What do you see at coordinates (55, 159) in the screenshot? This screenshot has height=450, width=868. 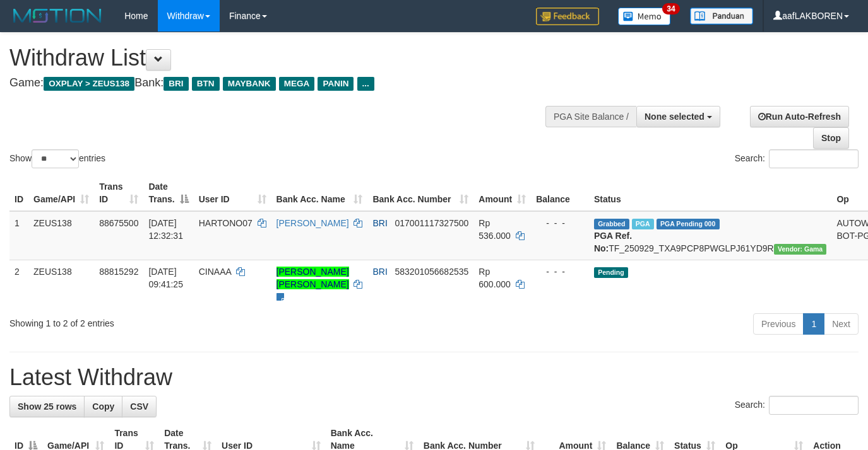 I see `select: Showentries` at bounding box center [55, 159].